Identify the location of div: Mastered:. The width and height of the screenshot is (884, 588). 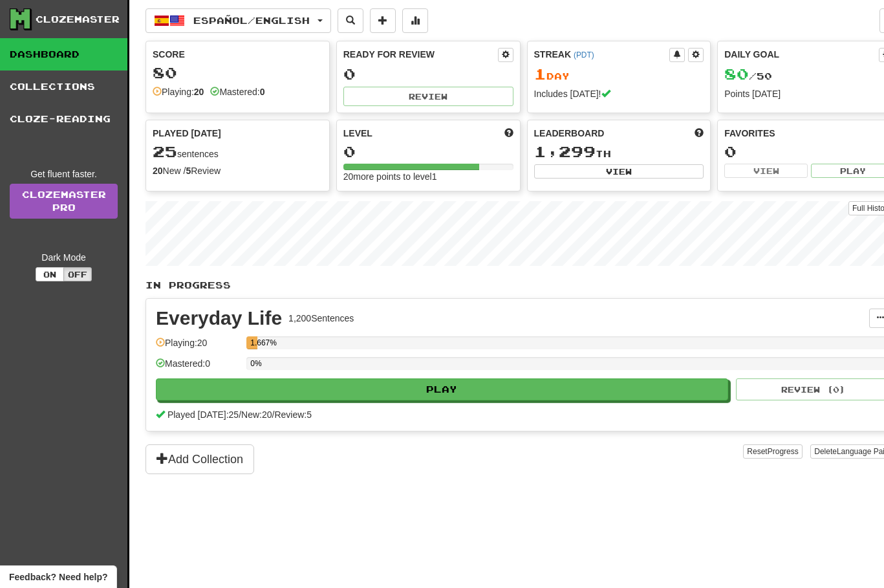
(237, 92).